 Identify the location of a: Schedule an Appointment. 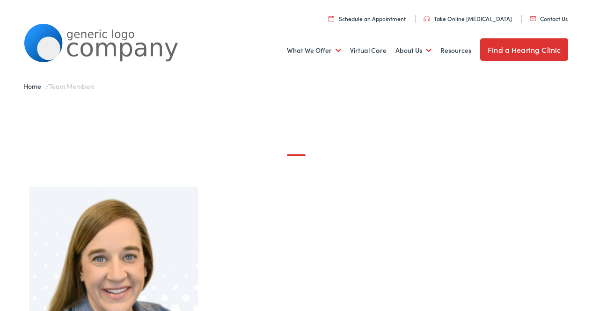
(367, 18).